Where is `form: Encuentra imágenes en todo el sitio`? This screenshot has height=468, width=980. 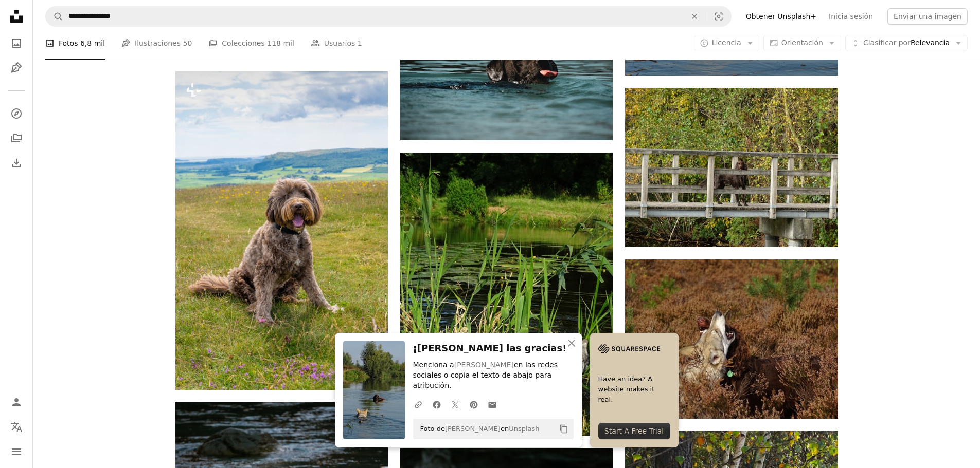
form: Encuentra imágenes en todo el sitio is located at coordinates (388, 16).